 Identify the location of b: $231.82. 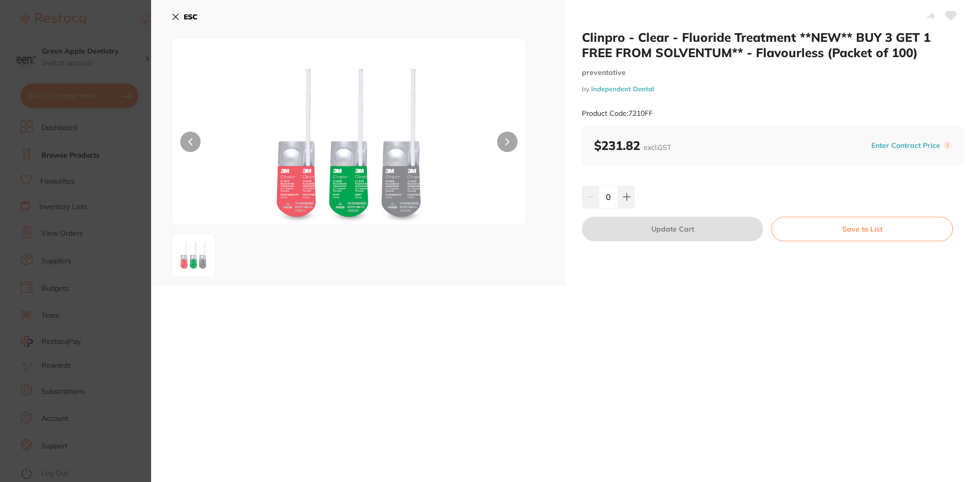
(632, 145).